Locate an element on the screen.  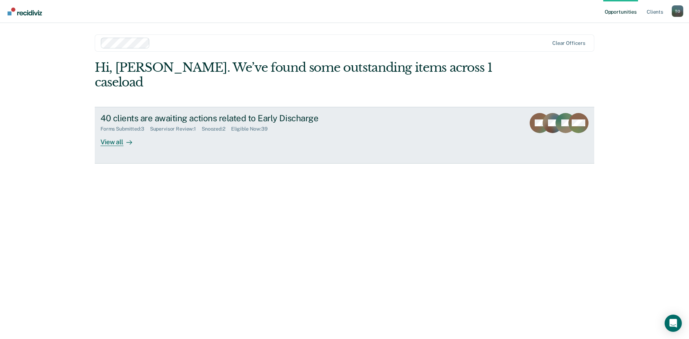
div: 40 clients are awaiting actions related to Early Discharge is located at coordinates (226, 118).